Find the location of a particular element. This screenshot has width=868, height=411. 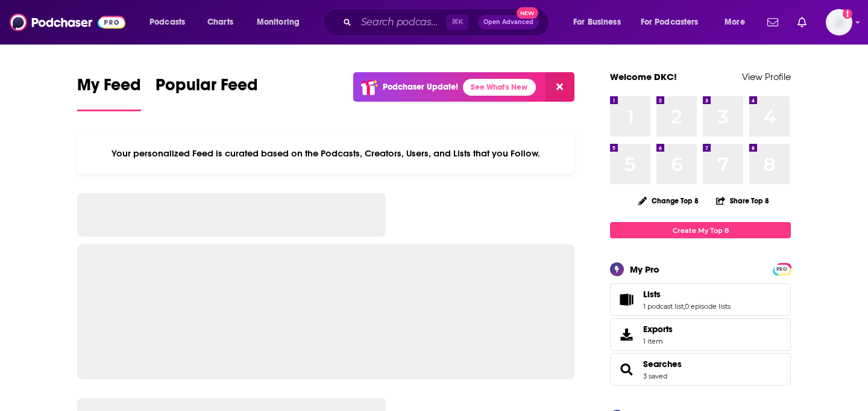

span: Popular Feed is located at coordinates (207, 89).